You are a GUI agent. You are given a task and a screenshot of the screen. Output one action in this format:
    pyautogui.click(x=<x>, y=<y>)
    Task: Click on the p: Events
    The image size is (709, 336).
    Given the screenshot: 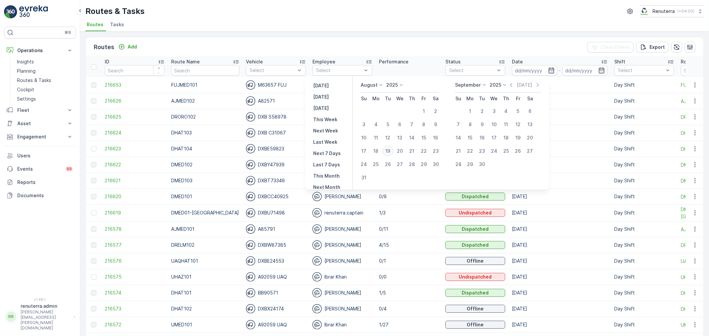 What is the action you would take?
    pyautogui.click(x=39, y=169)
    